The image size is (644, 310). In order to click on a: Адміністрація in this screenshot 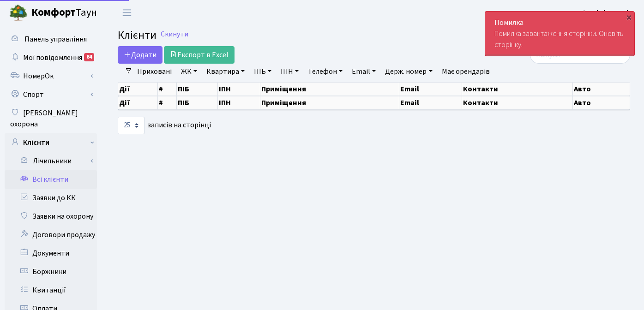, I will do `click(607, 13)`.